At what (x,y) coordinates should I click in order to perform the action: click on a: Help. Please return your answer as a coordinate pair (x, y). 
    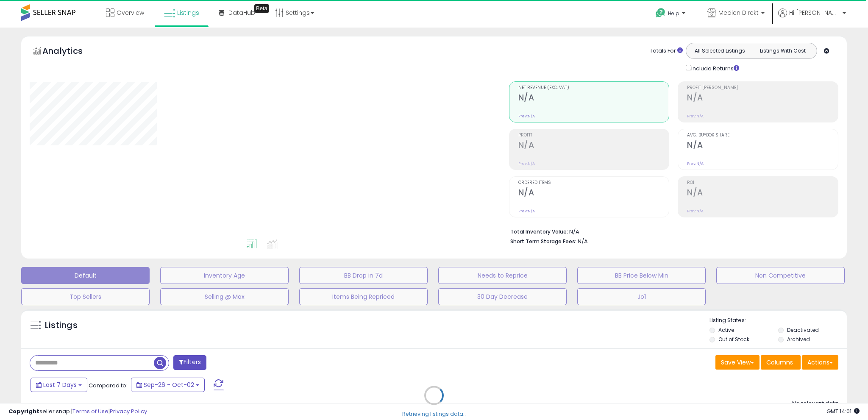
    Looking at the image, I should click on (671, 14).